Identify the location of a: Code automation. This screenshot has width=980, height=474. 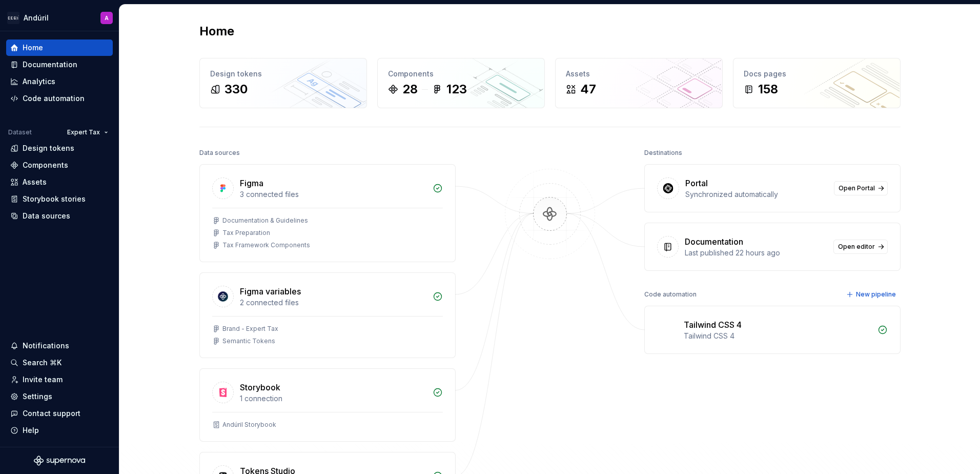
(59, 98).